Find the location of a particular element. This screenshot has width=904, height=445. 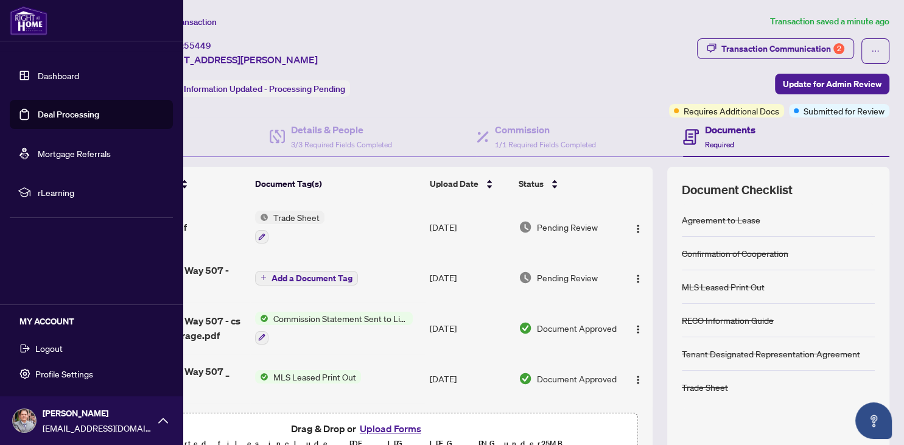

span: Requires Additional Docs is located at coordinates (731, 111).